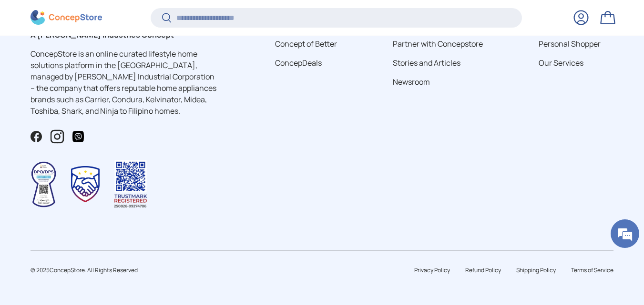 This screenshot has width=644, height=305. Describe the element at coordinates (561, 63) in the screenshot. I see `a: Our Services` at that location.